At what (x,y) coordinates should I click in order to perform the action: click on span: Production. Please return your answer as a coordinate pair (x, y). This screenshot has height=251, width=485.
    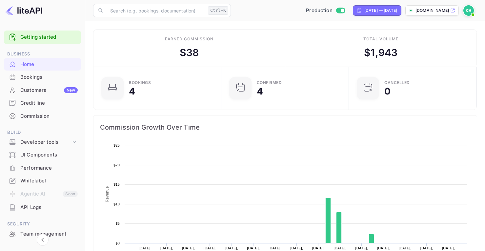
    Looking at the image, I should click on (319, 10).